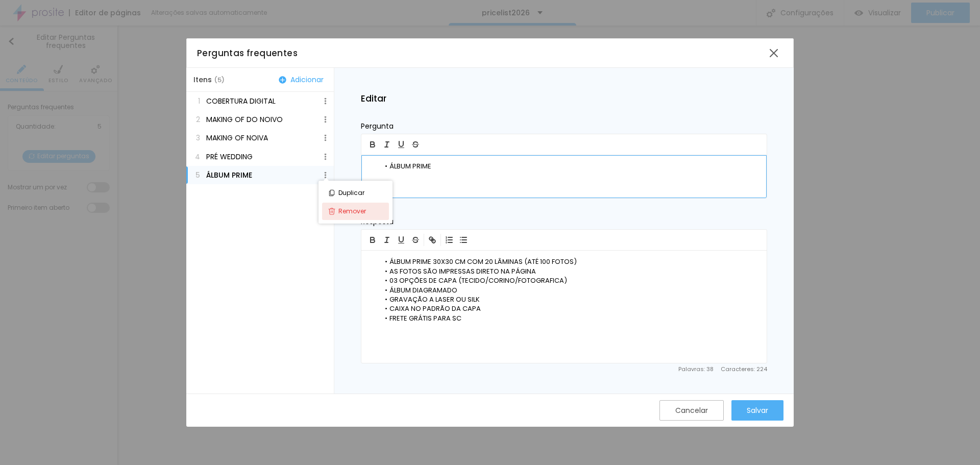 This screenshot has height=465, width=980. What do you see at coordinates (569, 309) in the screenshot?
I see `li: CAIXA NO PADRÃO DA CAPA` at bounding box center [569, 309].